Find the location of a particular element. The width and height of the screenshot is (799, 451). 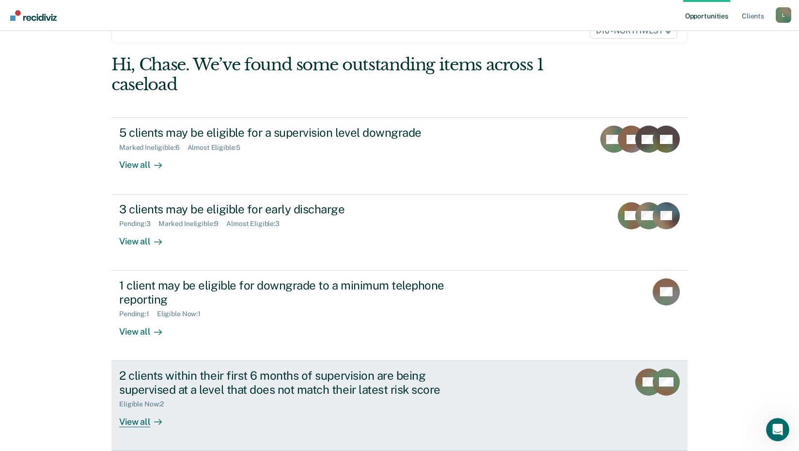

a: 2 clients within their first 6 months of supervision are being supervised at a level that does no... is located at coordinates (399, 405).